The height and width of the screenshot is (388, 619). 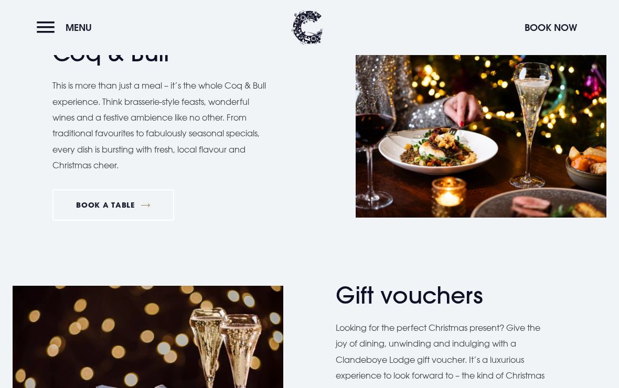 What do you see at coordinates (155, 53) in the screenshot?
I see `h2: Coq & Bull` at bounding box center [155, 53].